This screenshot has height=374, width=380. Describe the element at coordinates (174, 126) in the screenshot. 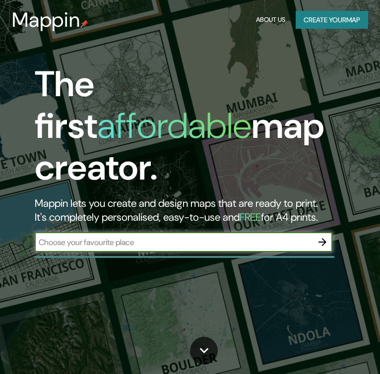

I see `h1: affordable` at that location.